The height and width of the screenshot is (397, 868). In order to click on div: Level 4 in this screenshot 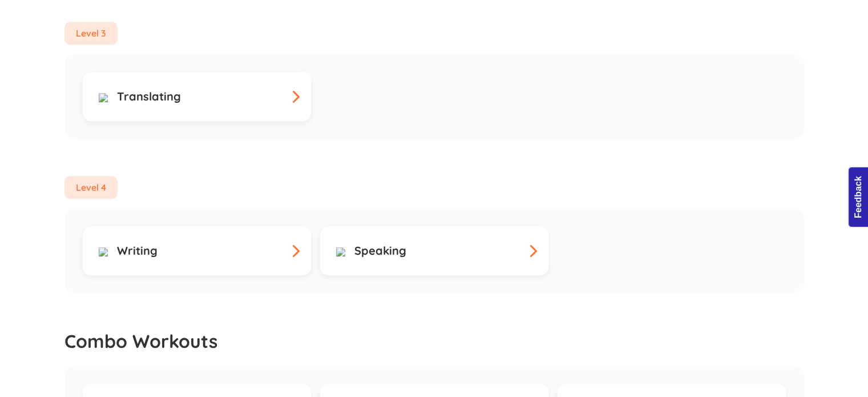, I will do `click(90, 188)`.